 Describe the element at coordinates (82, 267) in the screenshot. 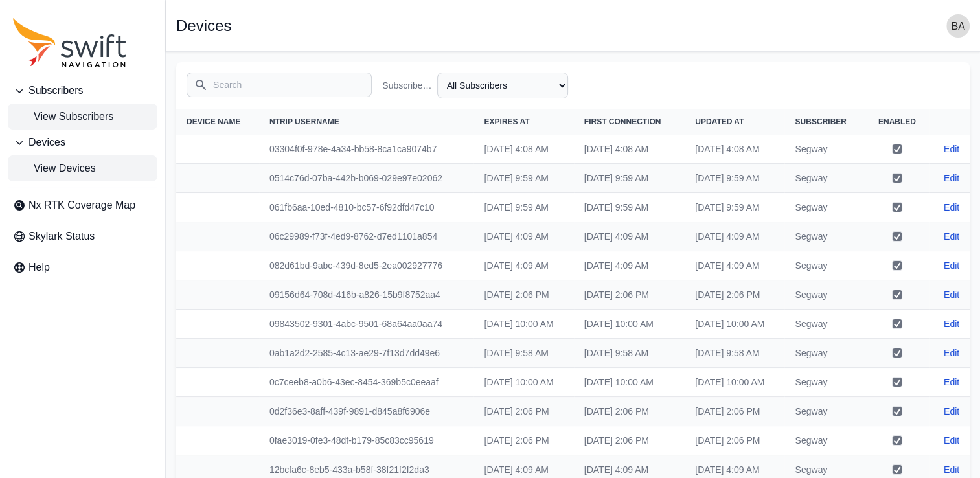

I see `a: Help` at that location.